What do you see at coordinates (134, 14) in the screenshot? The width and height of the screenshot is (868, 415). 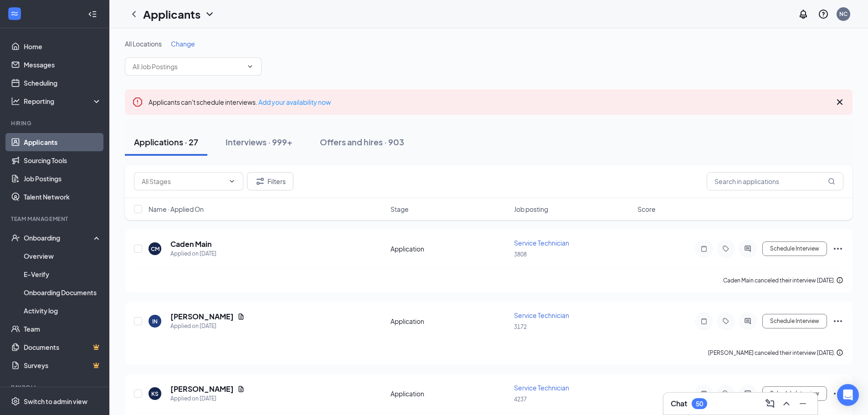 I see `svg: ChevronLeft` at bounding box center [134, 14].